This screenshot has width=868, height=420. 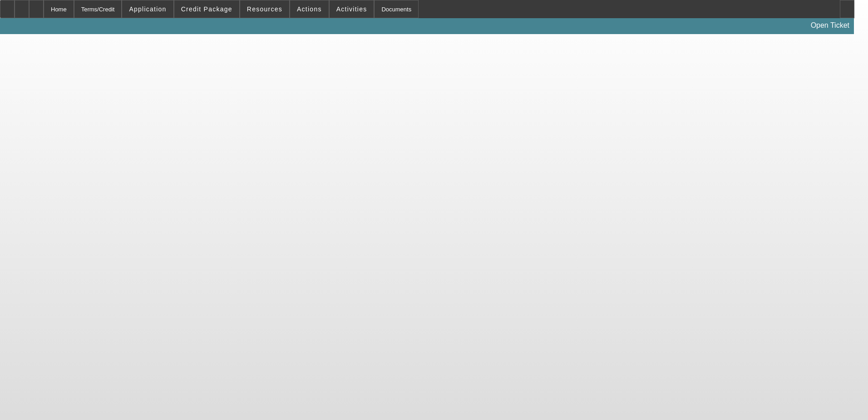 I want to click on span: Actions, so click(x=309, y=9).